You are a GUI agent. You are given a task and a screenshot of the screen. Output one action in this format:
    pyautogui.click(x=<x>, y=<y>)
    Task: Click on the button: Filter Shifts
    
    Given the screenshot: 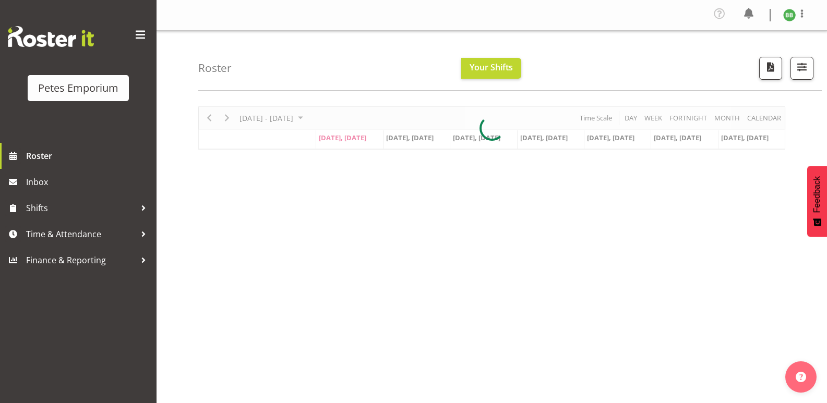 What is the action you would take?
    pyautogui.click(x=802, y=68)
    